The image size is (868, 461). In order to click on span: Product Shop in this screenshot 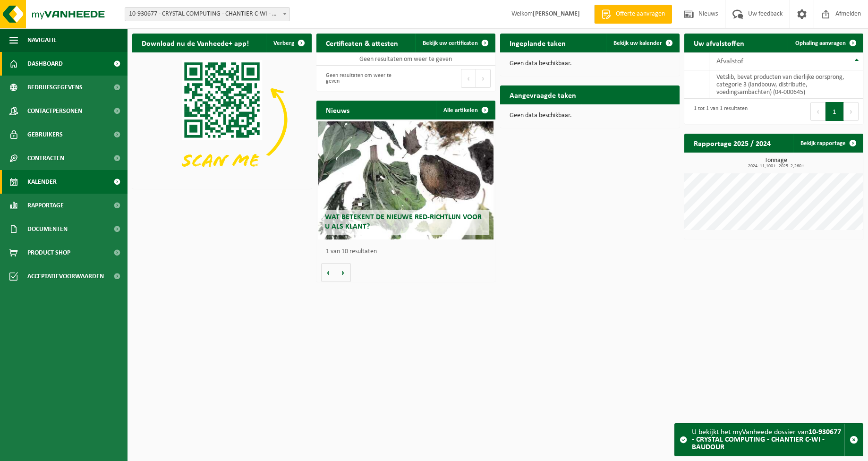, I will do `click(49, 253)`.